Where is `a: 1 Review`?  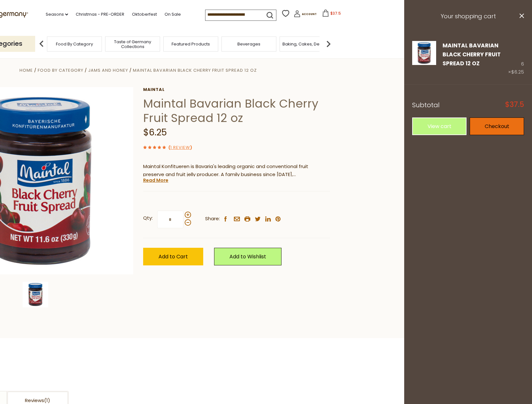
a: 1 Review is located at coordinates (181, 148).